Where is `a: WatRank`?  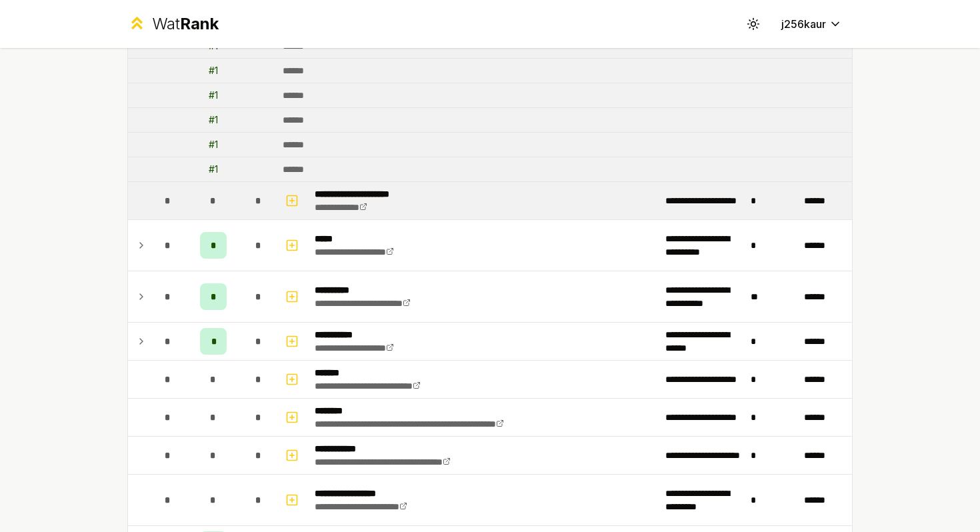 a: WatRank is located at coordinates (172, 24).